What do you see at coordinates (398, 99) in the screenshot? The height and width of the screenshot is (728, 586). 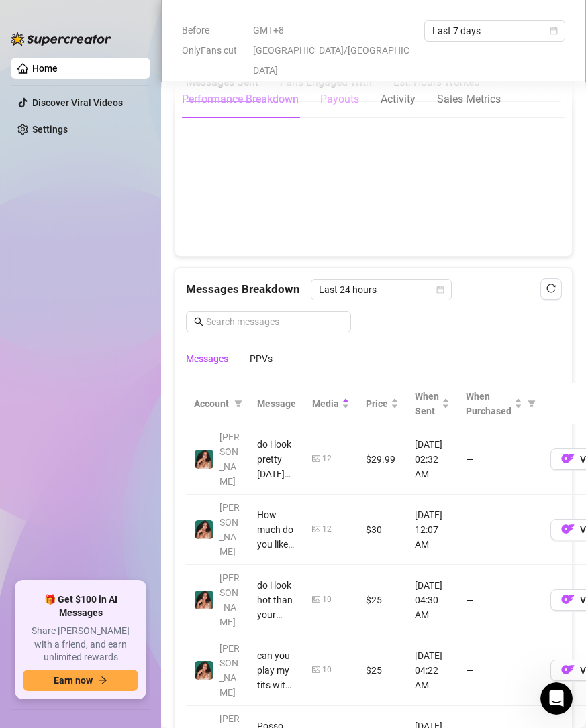 I see `div: Activity` at bounding box center [398, 99].